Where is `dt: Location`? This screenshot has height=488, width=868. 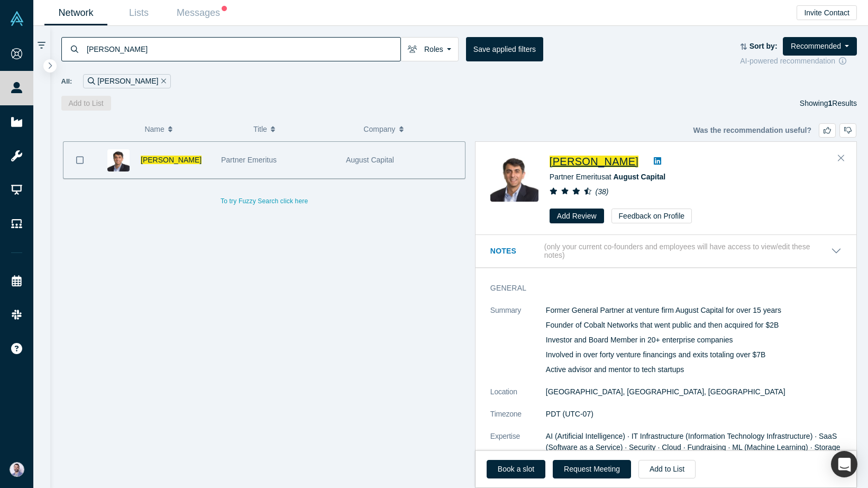
dt: Location is located at coordinates (518, 398).